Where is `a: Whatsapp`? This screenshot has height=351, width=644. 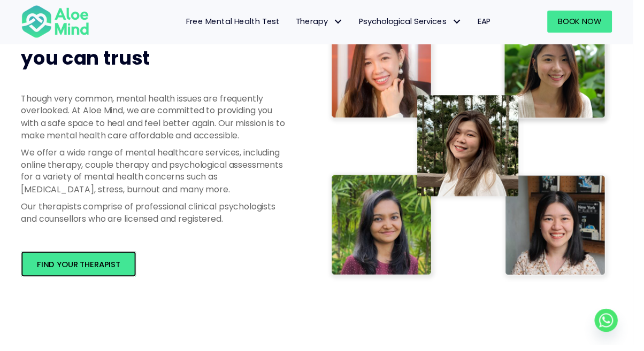 a: Whatsapp is located at coordinates (617, 326).